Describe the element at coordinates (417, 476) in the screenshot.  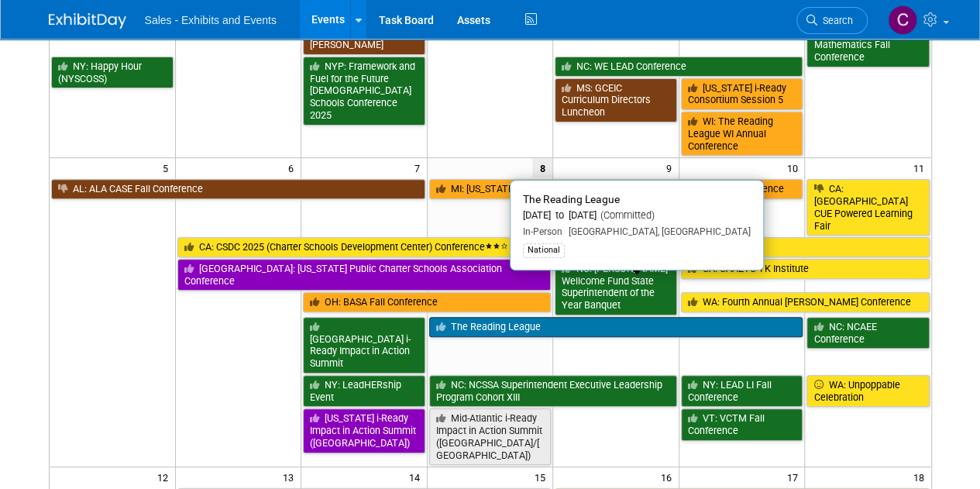
I see `span: 14` at that location.